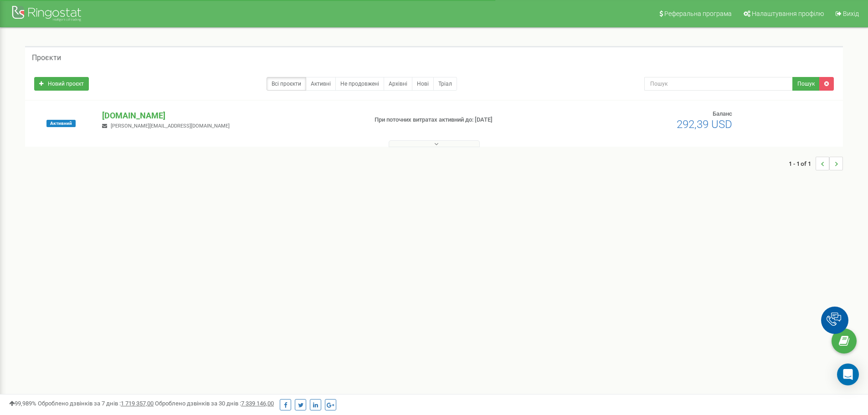 This screenshot has height=415, width=868. Describe the element at coordinates (445, 84) in the screenshot. I see `a: Тріал` at that location.